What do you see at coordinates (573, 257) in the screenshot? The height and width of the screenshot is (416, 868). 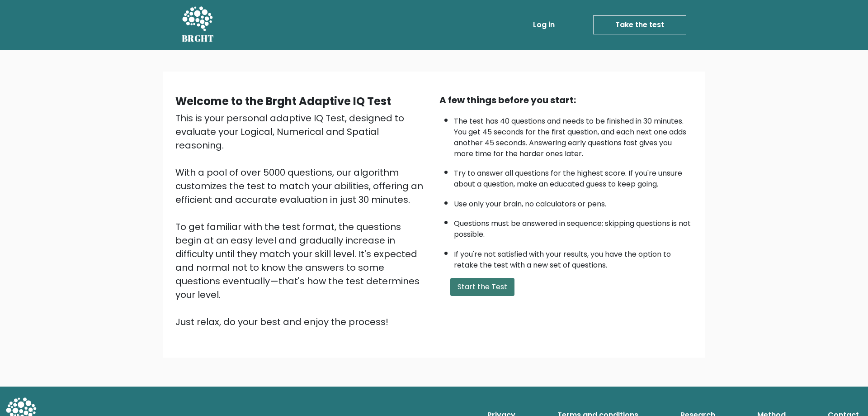 I see `li: If you're not satisfied with your results, you have the option to retake the test with a new set ...` at bounding box center [573, 257].